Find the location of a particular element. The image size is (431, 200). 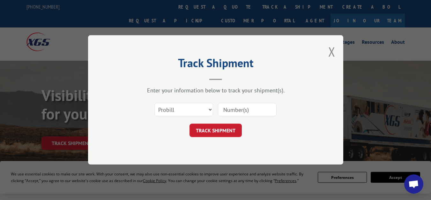

div: Enter your information below to track your shipment(s). is located at coordinates (216, 90).